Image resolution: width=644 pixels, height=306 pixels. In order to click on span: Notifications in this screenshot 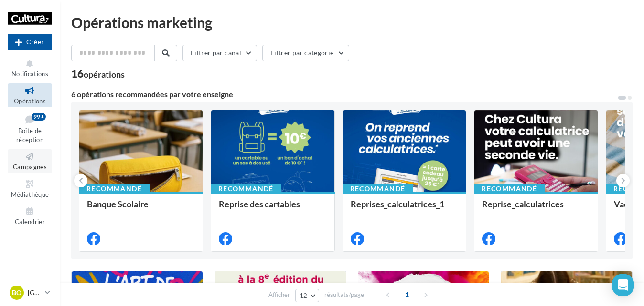, I will do `click(30, 74)`.